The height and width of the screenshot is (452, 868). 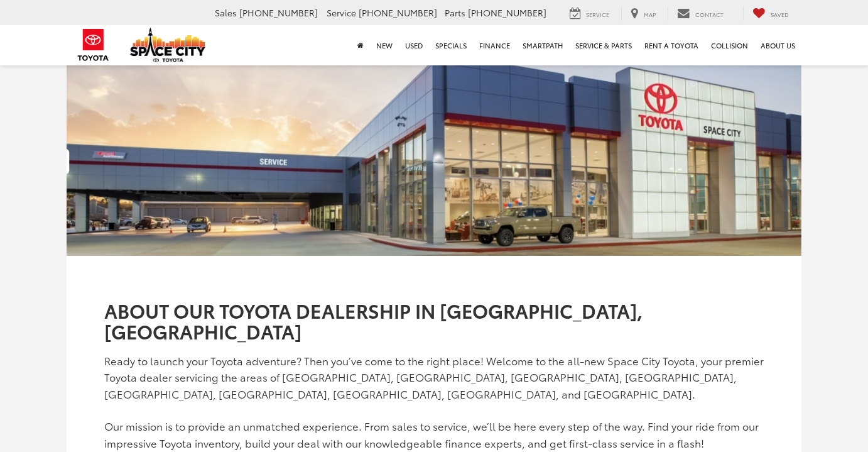 What do you see at coordinates (589, 13) in the screenshot?
I see `a: Service` at bounding box center [589, 13].